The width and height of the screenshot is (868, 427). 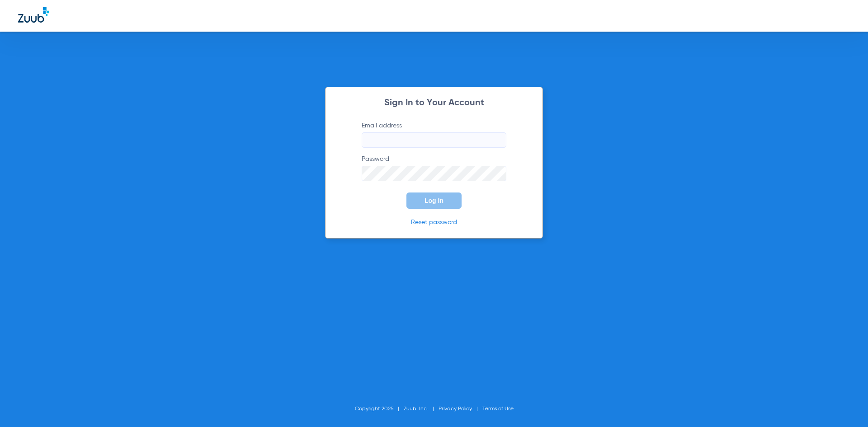 I want to click on li: Zuub, Inc., so click(x=421, y=409).